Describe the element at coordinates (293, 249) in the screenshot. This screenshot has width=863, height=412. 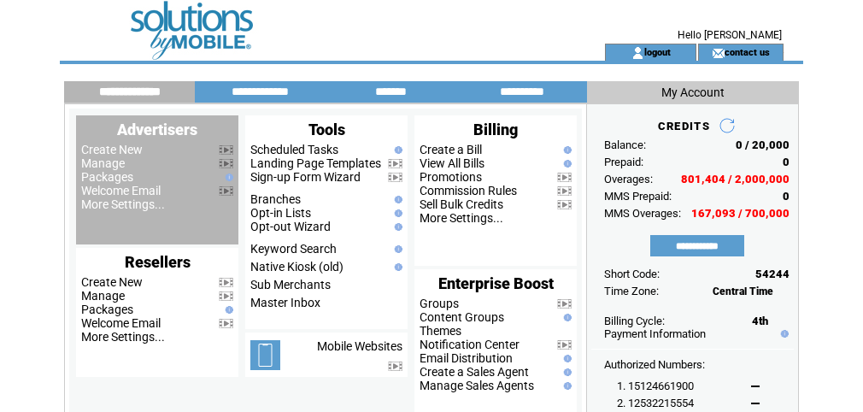
I see `a: Keyword Search` at that location.